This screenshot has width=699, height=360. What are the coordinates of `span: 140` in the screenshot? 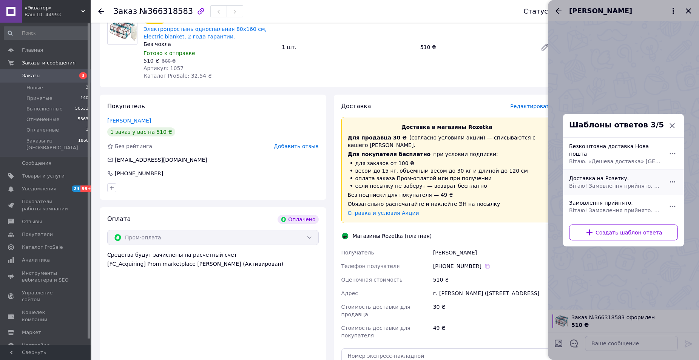 It's located at (84, 99).